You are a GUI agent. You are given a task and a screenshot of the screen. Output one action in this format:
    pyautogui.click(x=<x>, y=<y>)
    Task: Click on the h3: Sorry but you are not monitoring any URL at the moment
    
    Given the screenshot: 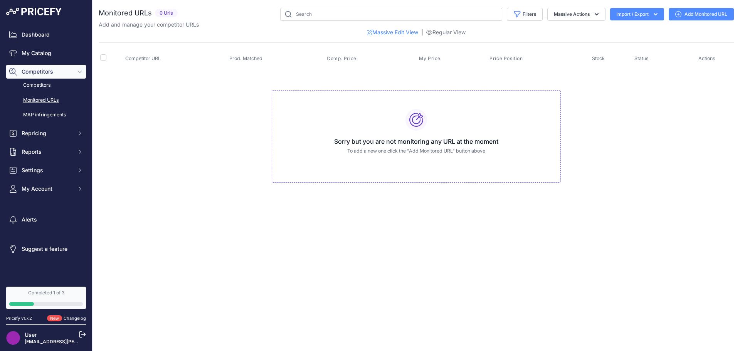 What is the action you would take?
    pyautogui.click(x=416, y=141)
    